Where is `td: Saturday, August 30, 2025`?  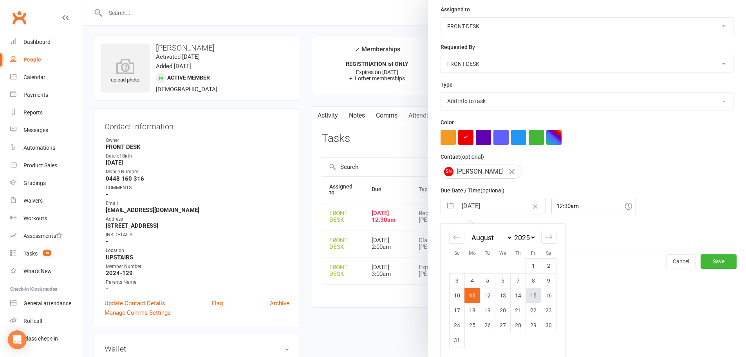 td: Saturday, August 30, 2025 is located at coordinates (549, 325).